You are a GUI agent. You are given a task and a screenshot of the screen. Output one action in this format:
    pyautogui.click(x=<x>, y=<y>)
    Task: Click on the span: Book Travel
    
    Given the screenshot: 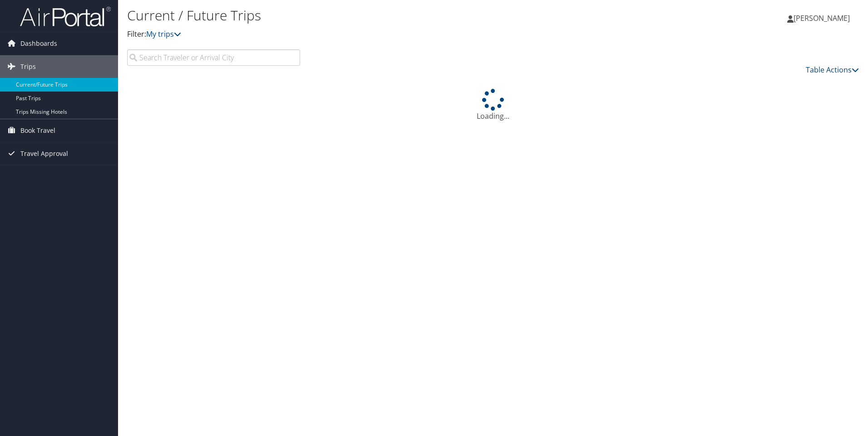 What is the action you would take?
    pyautogui.click(x=37, y=131)
    